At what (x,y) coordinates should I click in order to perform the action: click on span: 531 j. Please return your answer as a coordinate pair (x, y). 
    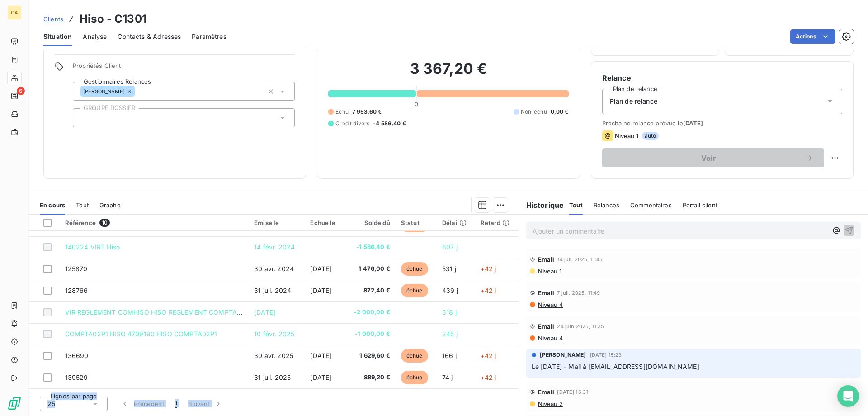
    Looking at the image, I should click on (449, 269).